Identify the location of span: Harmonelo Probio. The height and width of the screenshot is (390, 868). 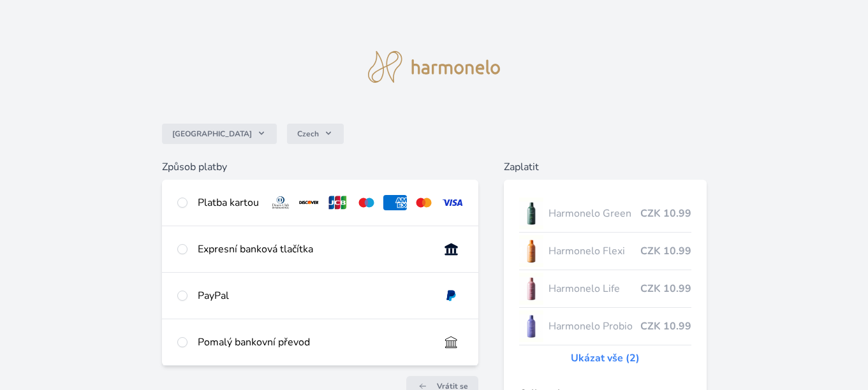
(595, 327).